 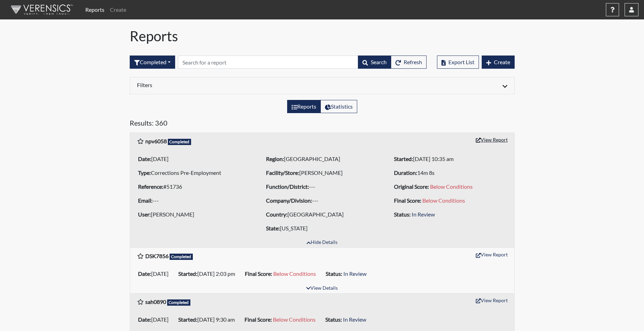 I want to click on li: Corrections Pre-Employment, so click(x=194, y=173).